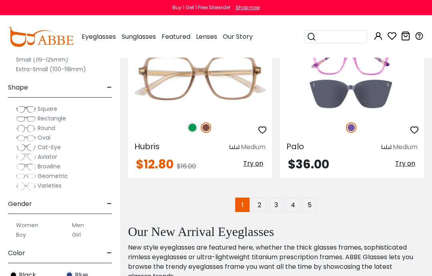 The width and height of the screenshot is (432, 276). What do you see at coordinates (47, 157) in the screenshot?
I see `span: Aviator` at bounding box center [47, 157].